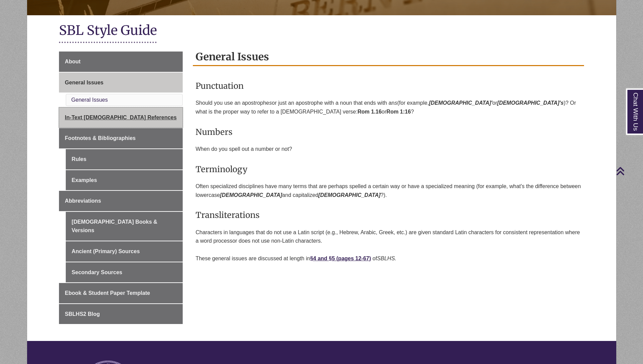 Image resolution: width=643 pixels, height=364 pixels. What do you see at coordinates (121, 138) in the screenshot?
I see `a: Footnotes & Bibliographies` at bounding box center [121, 138].